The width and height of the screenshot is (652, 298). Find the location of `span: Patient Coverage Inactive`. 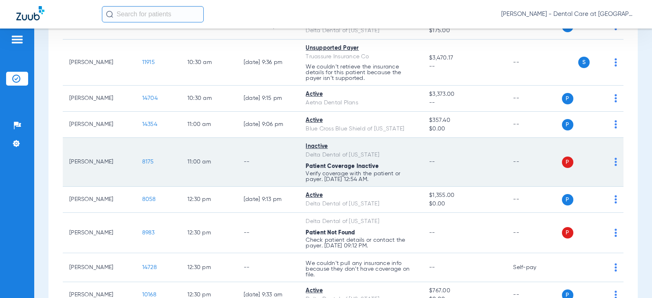

span: Patient Coverage Inactive is located at coordinates (342, 166).